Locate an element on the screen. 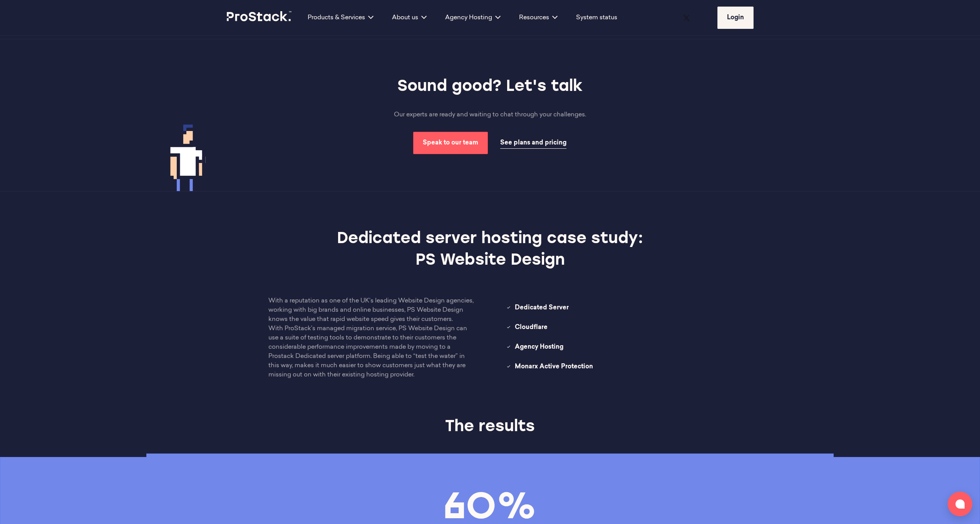 This screenshot has width=980, height=524. p: With a reputation as one of the UK’s leading Website Design agencies, working with big brands and... is located at coordinates (371, 310).